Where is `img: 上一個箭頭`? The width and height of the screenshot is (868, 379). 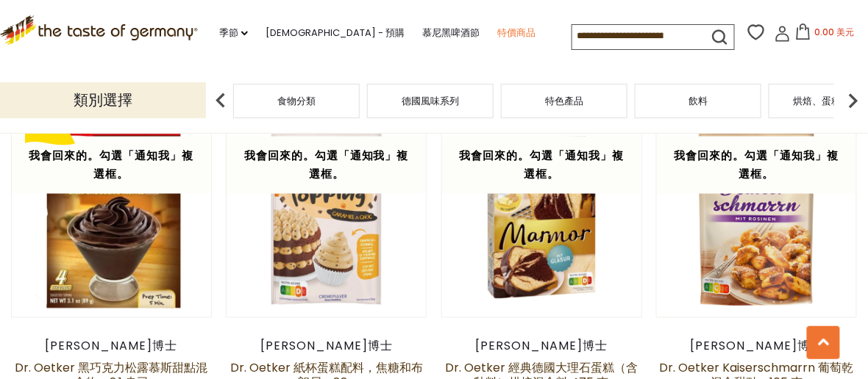
img: 上一個箭頭 is located at coordinates (221, 101).